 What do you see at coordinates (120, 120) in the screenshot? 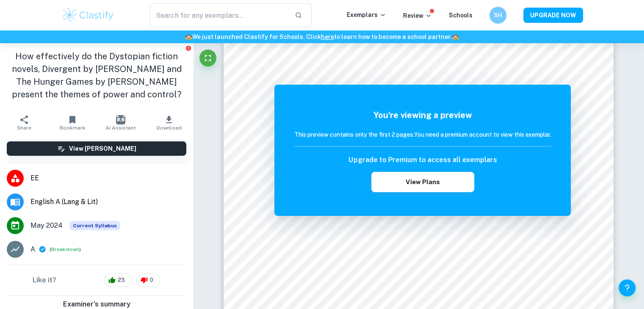
I see `img: AI Assistant` at bounding box center [120, 120].